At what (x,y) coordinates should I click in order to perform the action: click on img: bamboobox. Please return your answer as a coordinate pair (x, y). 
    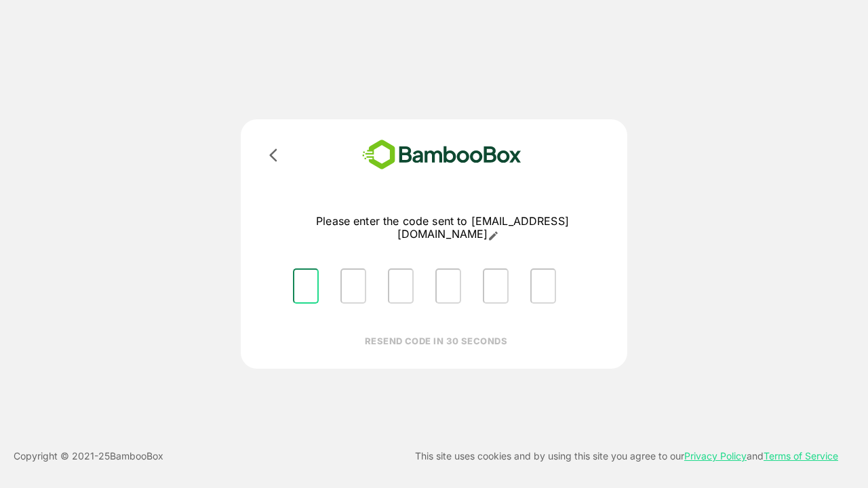
    Looking at the image, I should click on (442, 155).